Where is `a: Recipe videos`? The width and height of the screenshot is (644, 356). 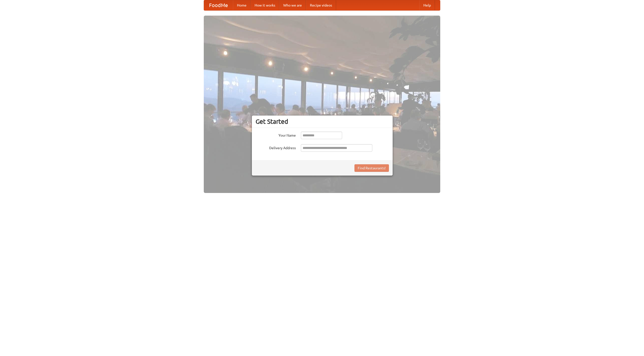 a: Recipe videos is located at coordinates (321, 5).